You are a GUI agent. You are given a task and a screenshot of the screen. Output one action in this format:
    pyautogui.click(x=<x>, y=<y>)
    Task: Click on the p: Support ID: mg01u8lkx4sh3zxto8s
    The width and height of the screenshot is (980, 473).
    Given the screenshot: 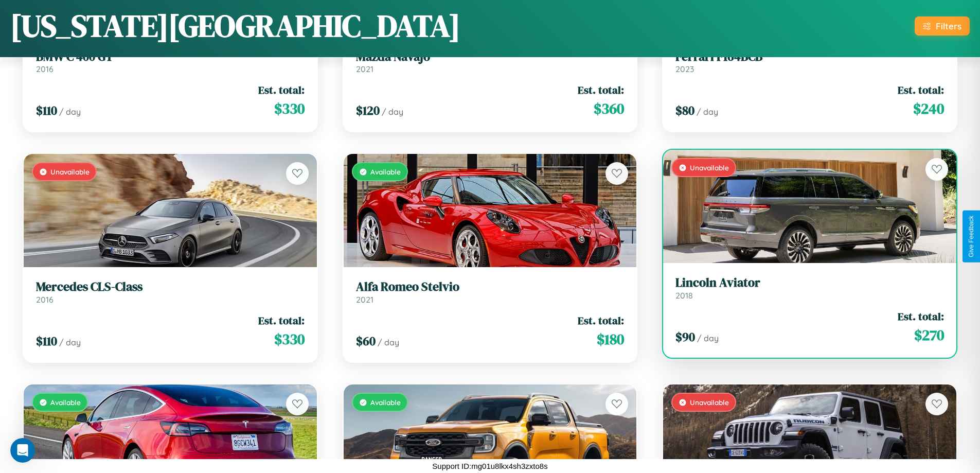 What is the action you would take?
    pyautogui.click(x=490, y=466)
    